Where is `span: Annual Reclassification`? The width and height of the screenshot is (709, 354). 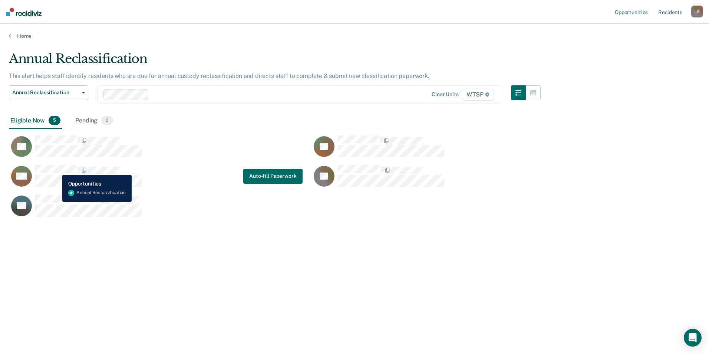
span: Annual Reclassification is located at coordinates (46, 92).